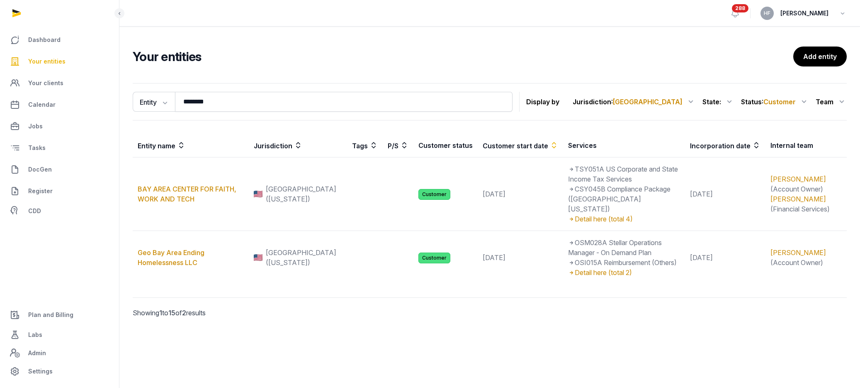 The height and width of the screenshot is (388, 860). Describe the element at coordinates (623, 174) in the screenshot. I see `span: TSY051A US Corporate and State Income Tax Services` at that location.